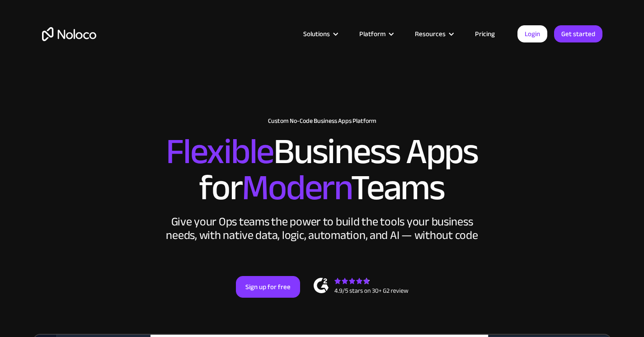  What do you see at coordinates (322, 229) in the screenshot?
I see `div: Give your Ops teams the power to build the tools your business needs, with native data, logic, au...` at bounding box center [322, 229].